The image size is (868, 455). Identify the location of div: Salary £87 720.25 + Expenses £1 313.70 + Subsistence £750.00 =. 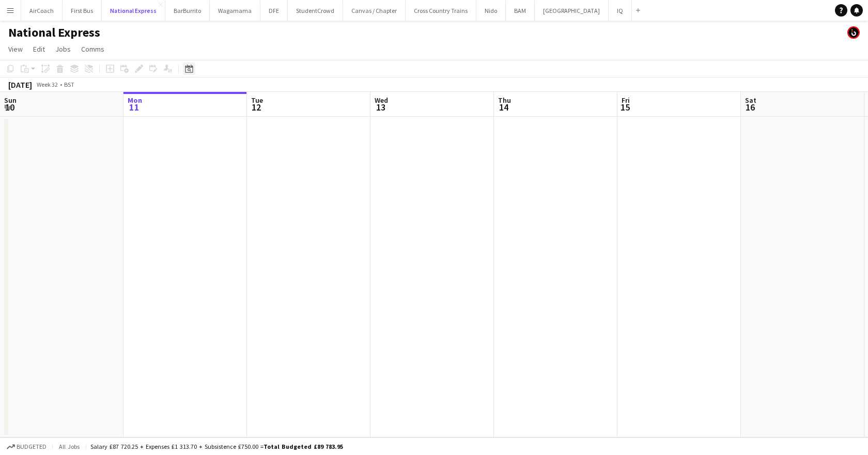
(216, 447).